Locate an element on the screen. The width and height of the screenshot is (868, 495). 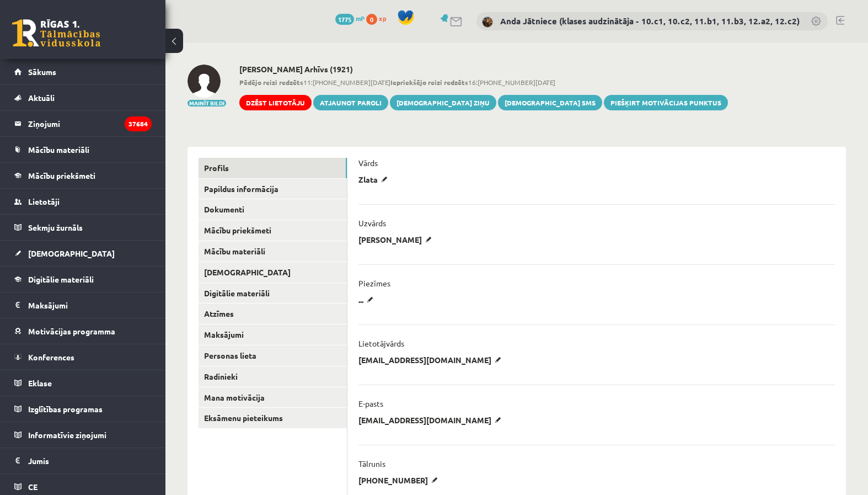
a: Aktuāli is located at coordinates (82, 98).